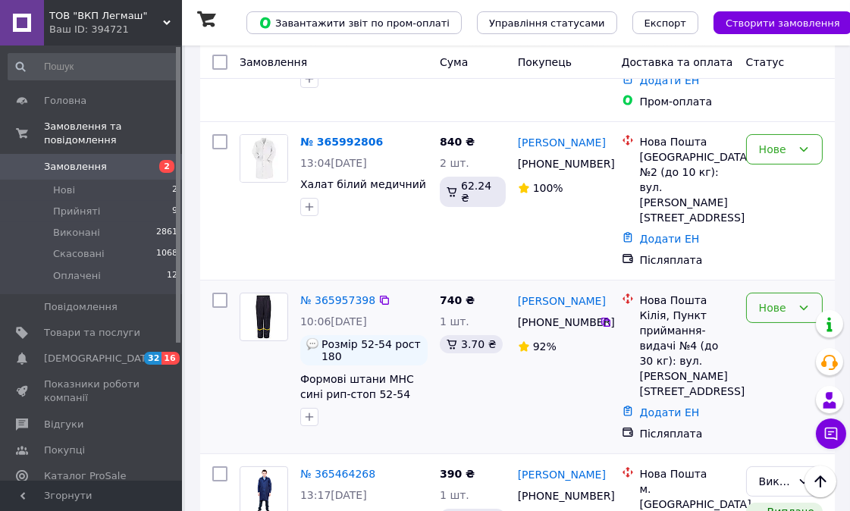 Image resolution: width=850 pixels, height=511 pixels. I want to click on span: Скасовані, so click(79, 254).